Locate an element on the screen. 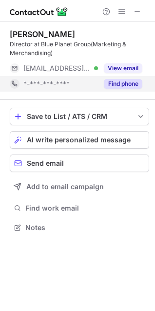 The height and width of the screenshot is (311, 155). span: Send email is located at coordinates (45, 164).